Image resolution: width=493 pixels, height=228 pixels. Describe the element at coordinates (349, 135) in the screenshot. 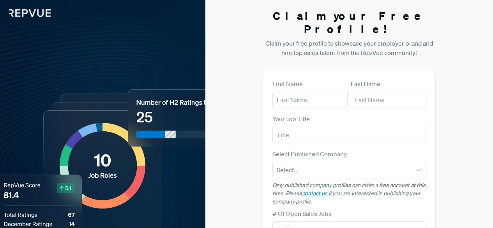

I see `input: Title` at that location.